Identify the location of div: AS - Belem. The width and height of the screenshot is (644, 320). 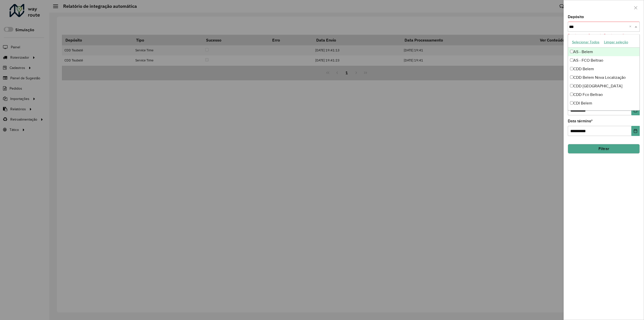
(604, 52).